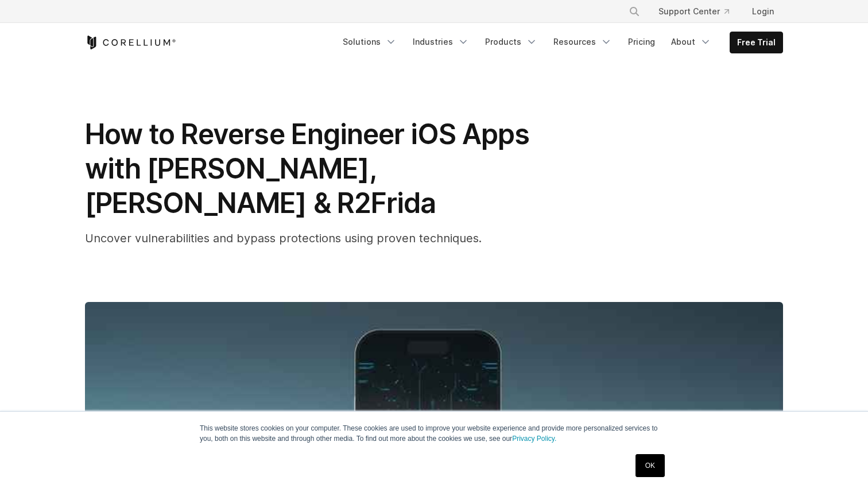  Describe the element at coordinates (756, 43) in the screenshot. I see `a: Free Trial` at that location.